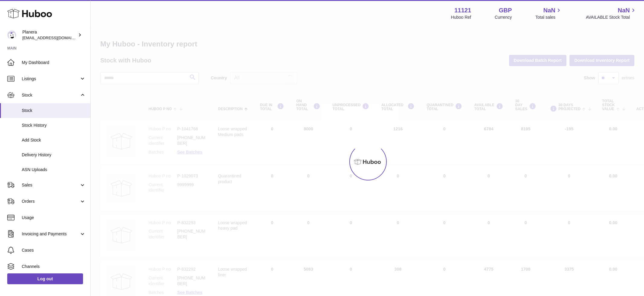  Describe the element at coordinates (53, 170) in the screenshot. I see `span: ASN Uploads` at that location.